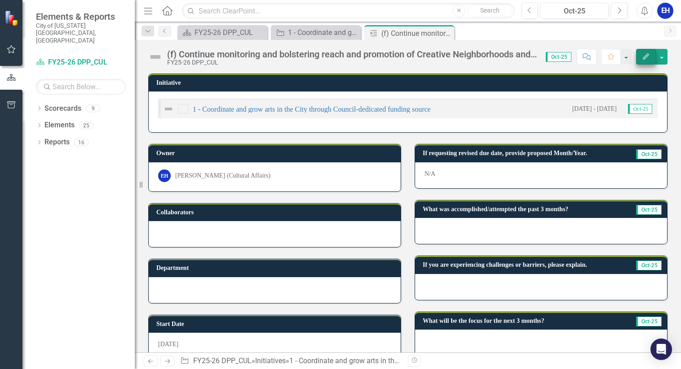 Image resolution: width=681 pixels, height=369 pixels. What do you see at coordinates (574, 11) in the screenshot?
I see `div: Oct-25` at bounding box center [574, 11].